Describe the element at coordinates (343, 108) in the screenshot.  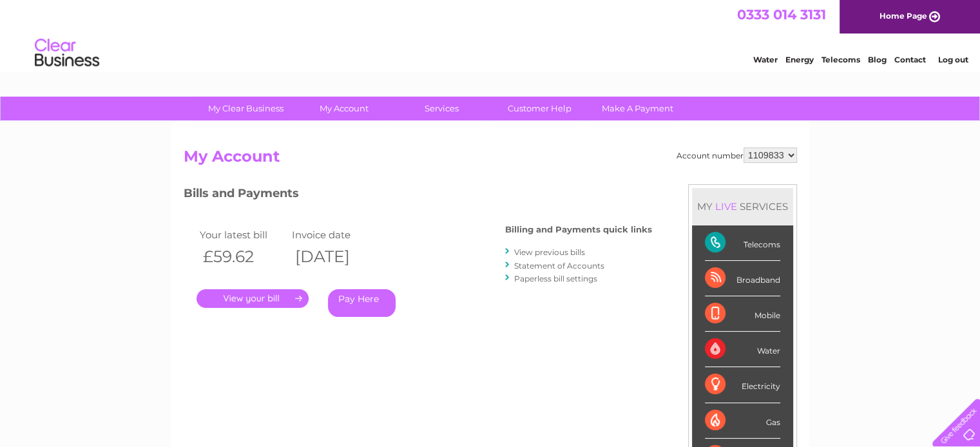
I see `a: My Account` at that location.